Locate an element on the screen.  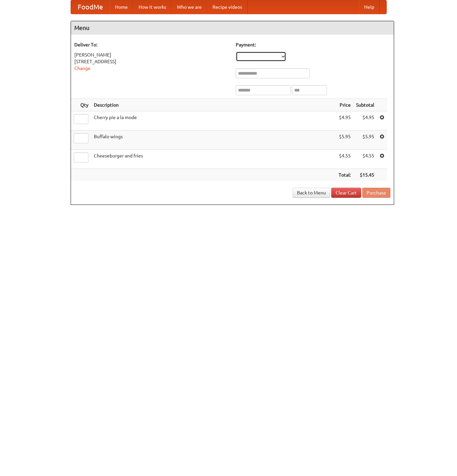
a: Help is located at coordinates (369, 7).